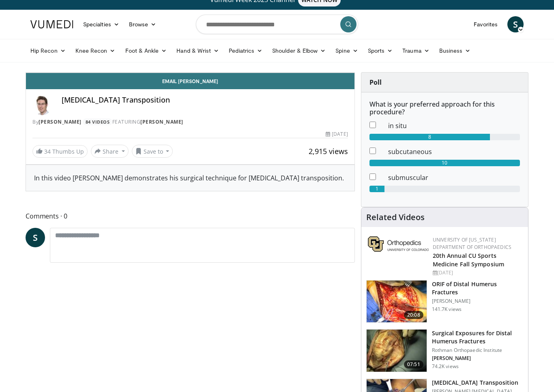  What do you see at coordinates (453, 126) in the screenshot?
I see `dd: in situ` at bounding box center [453, 126].